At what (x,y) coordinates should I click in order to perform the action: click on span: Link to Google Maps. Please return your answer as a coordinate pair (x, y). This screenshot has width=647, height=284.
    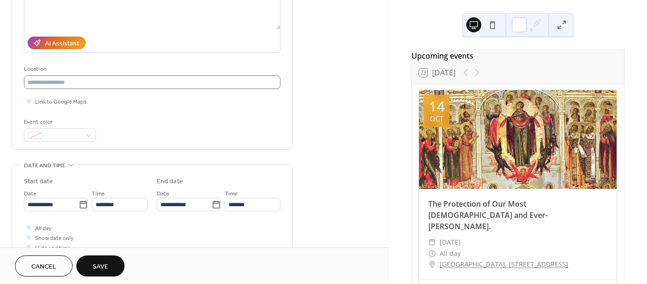
    Looking at the image, I should click on (61, 102).